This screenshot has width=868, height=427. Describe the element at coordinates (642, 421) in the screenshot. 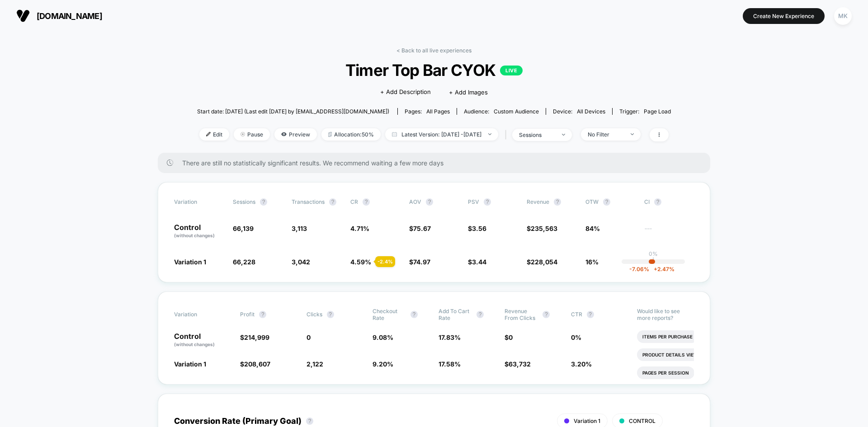

I see `span: CONTROL` at that location.